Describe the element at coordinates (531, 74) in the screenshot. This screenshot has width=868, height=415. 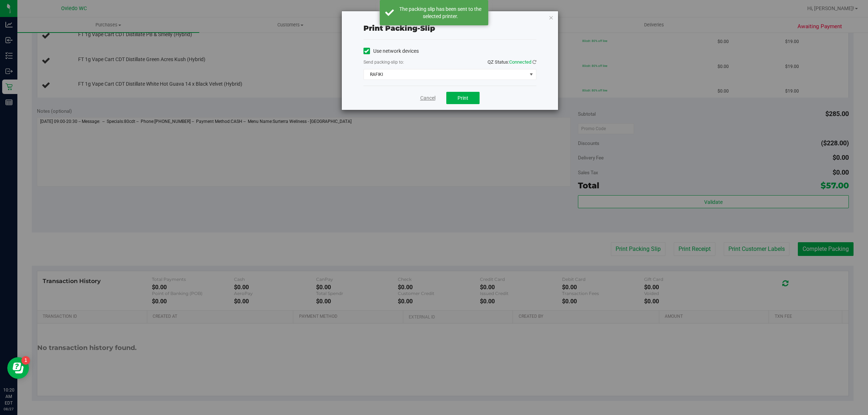
I see `span: select` at that location.